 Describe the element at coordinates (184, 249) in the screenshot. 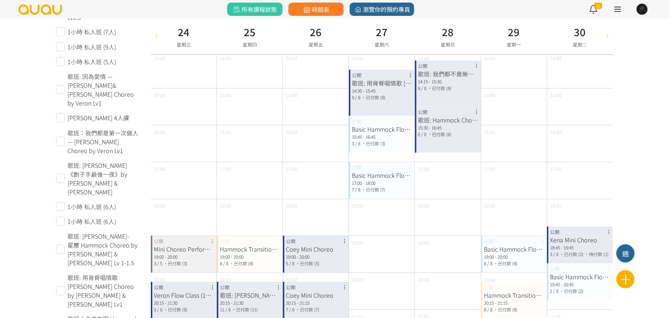

I see `div: Mini Choreo Performance Day` at that location.